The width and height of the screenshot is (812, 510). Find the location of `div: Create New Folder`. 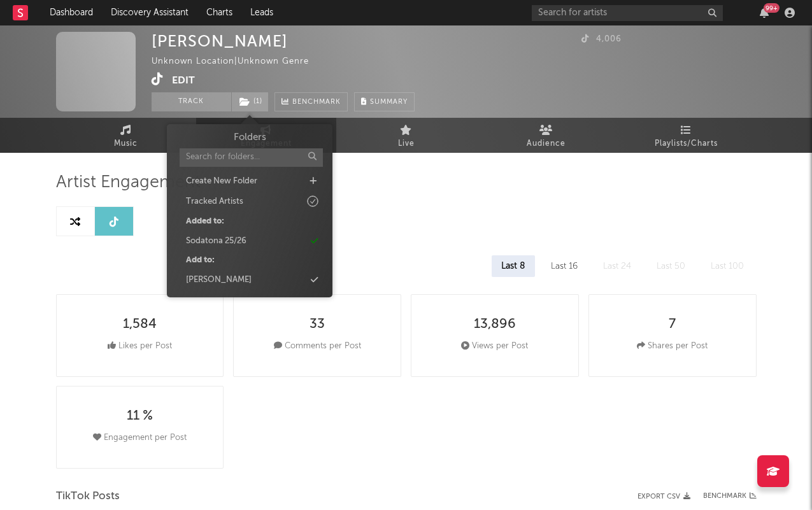

div: Create New Folder is located at coordinates (222, 182).